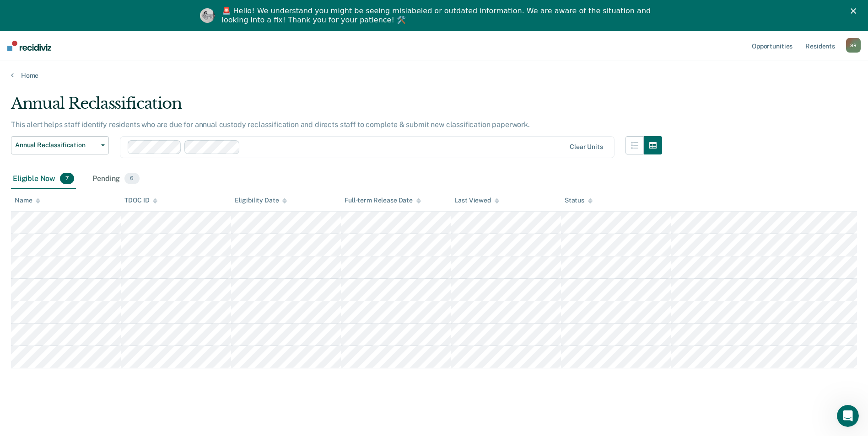 The height and width of the screenshot is (436, 868). Describe the element at coordinates (853, 45) in the screenshot. I see `div: S R` at that location.